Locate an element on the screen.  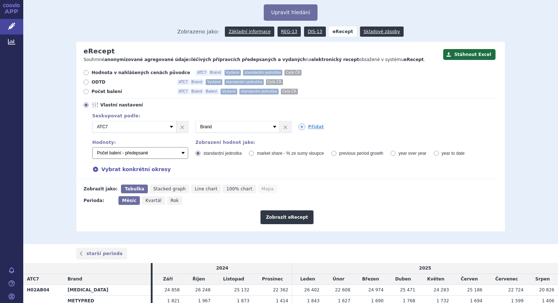
div: Zobrazit jako: is located at coordinates (100, 189).